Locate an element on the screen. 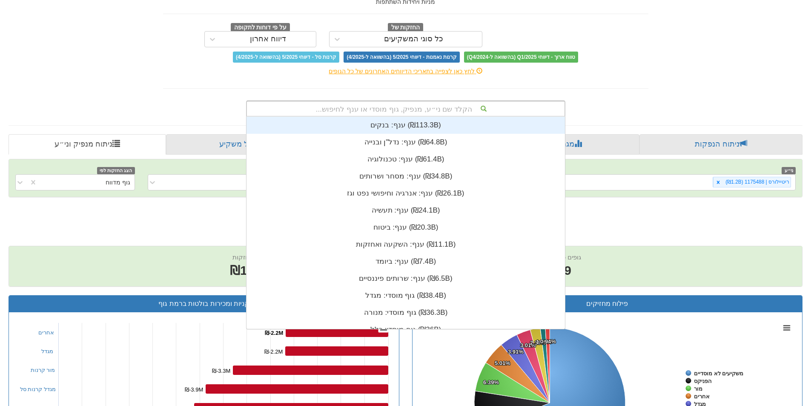  span: החזקות של is located at coordinates (406, 28).